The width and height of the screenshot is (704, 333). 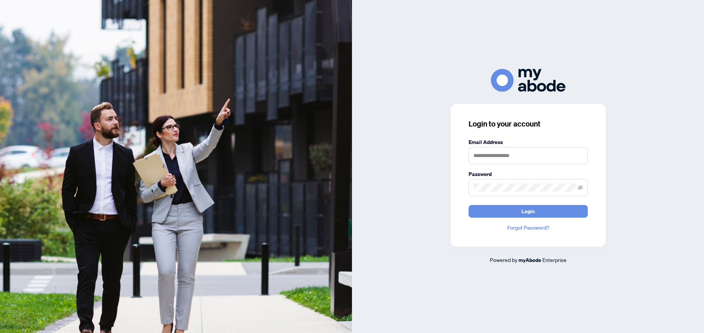 I want to click on span: Enterprise, so click(x=554, y=260).